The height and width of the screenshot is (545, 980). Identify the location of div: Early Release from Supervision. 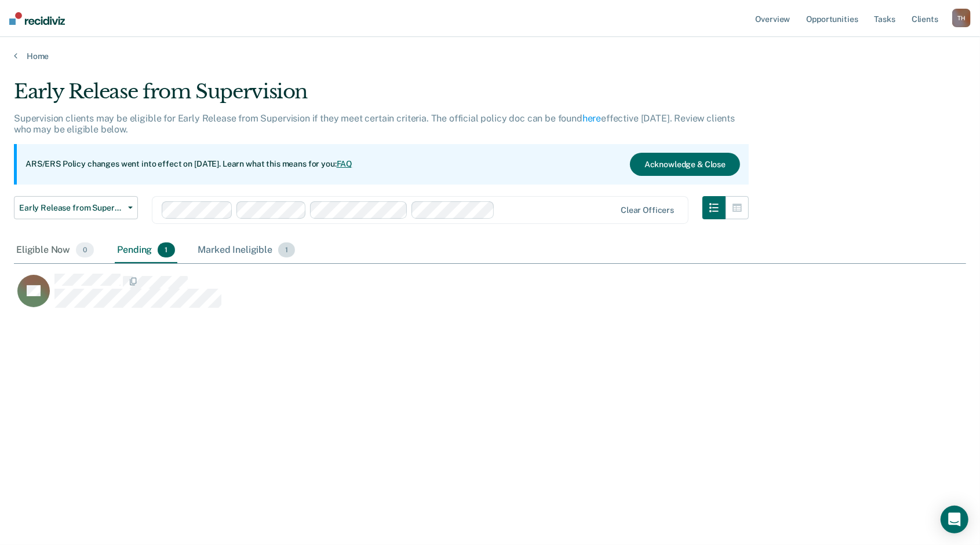
(381, 96).